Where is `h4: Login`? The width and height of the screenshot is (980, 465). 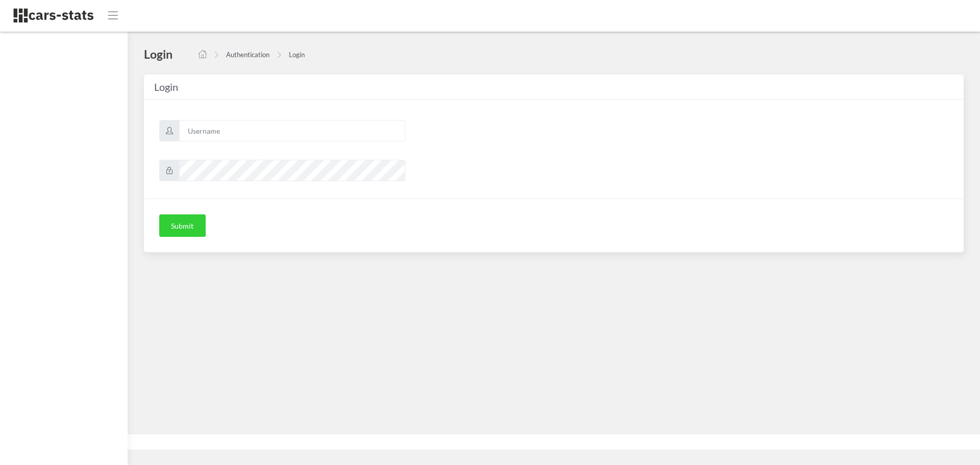
h4: Login is located at coordinates (158, 54).